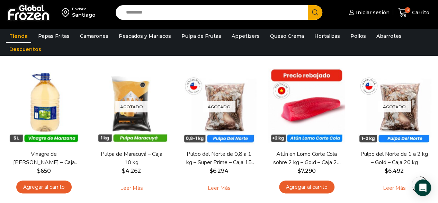 Image resolution: width=438 pixels, height=203 pixels. Describe the element at coordinates (54, 36) in the screenshot. I see `a: Papas Fritas` at that location.